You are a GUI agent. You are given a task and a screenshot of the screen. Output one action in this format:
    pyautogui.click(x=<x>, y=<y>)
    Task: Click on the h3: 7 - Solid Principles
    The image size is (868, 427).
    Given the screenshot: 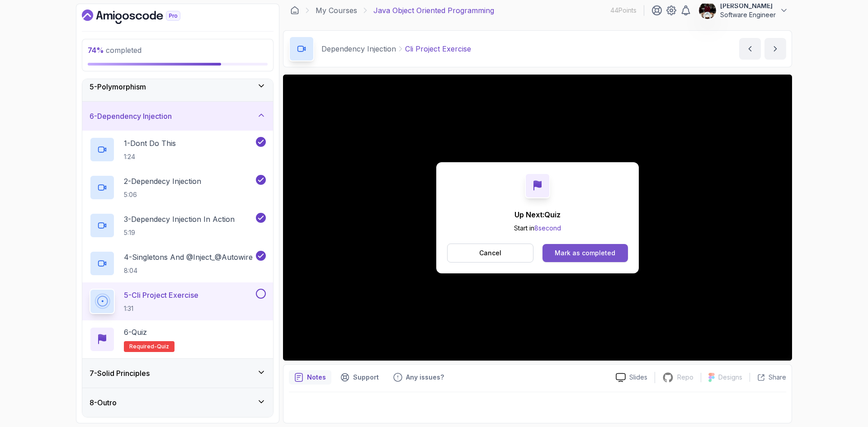 What is the action you would take?
    pyautogui.click(x=119, y=373)
    